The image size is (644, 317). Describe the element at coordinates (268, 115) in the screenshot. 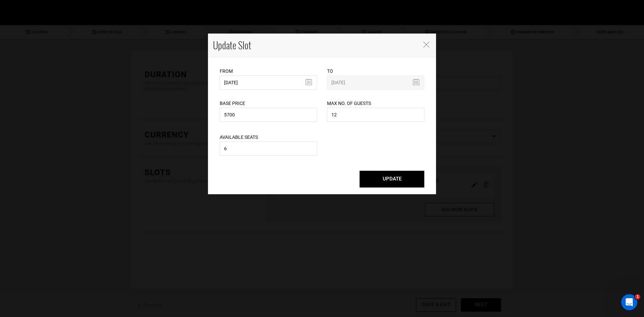

I see `input: Price` at that location.